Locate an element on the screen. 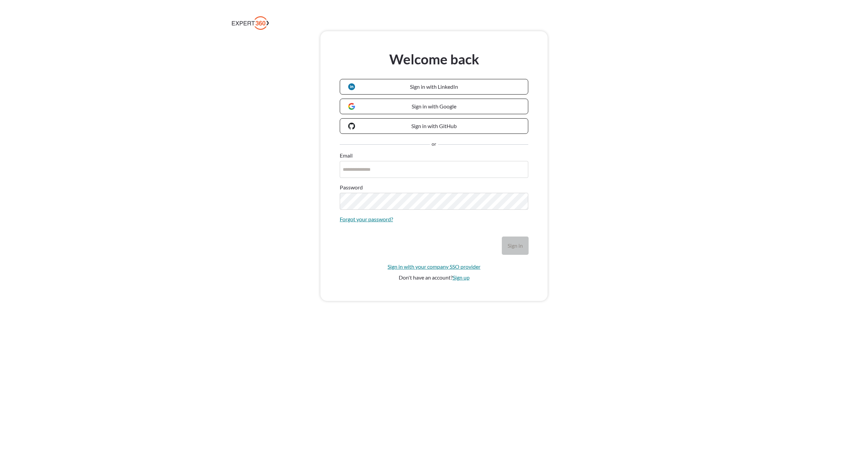 This screenshot has height=450, width=868. label: Password is located at coordinates (351, 188).